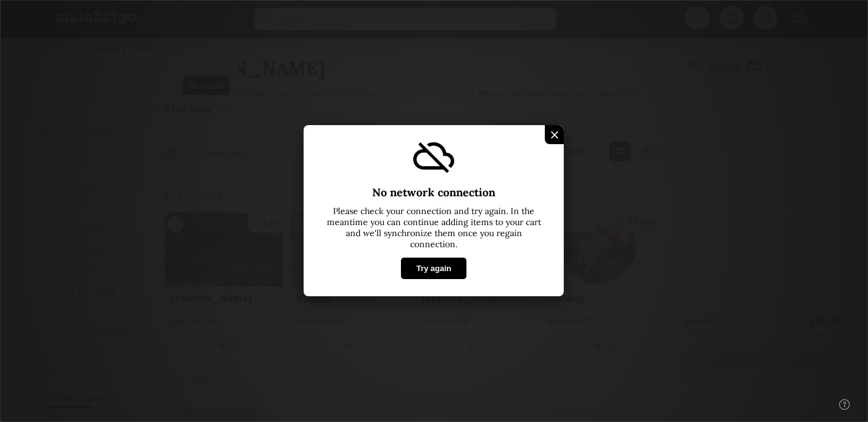 The width and height of the screenshot is (868, 422). I want to click on img: question mark icon to watch again intro tutorial, so click(844, 404).